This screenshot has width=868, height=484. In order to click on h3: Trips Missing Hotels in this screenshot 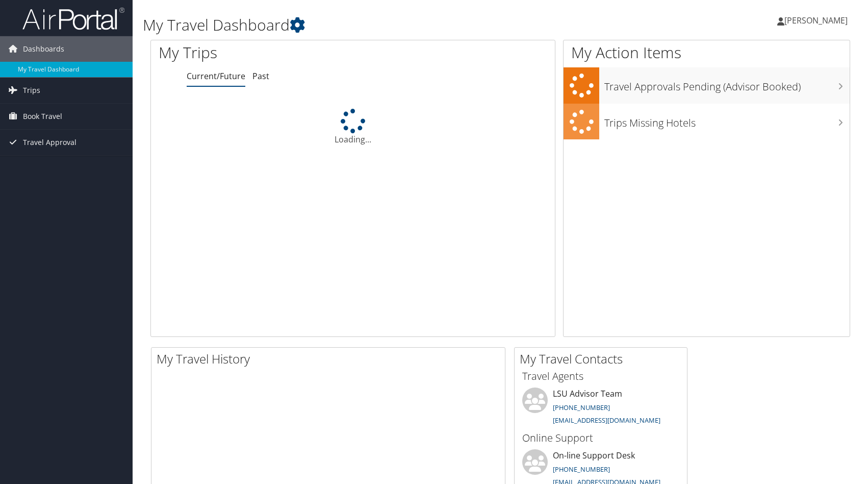, I will do `click(726, 120)`.